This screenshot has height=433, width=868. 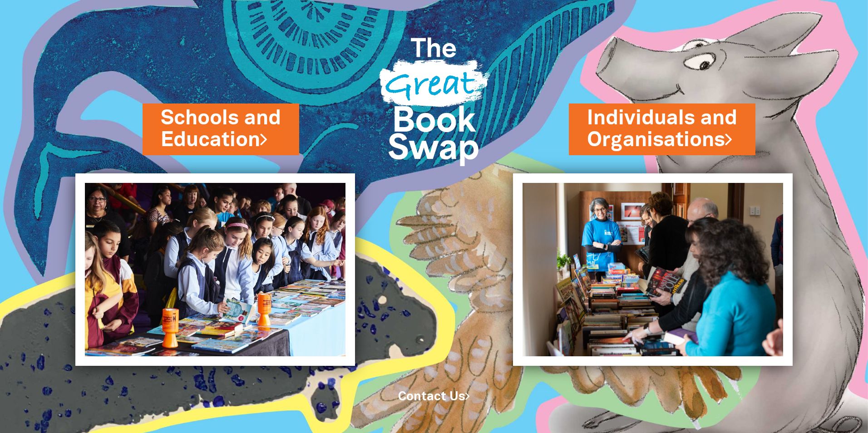 What do you see at coordinates (434, 98) in the screenshot?
I see `img: Great Bookswap logo` at bounding box center [434, 98].